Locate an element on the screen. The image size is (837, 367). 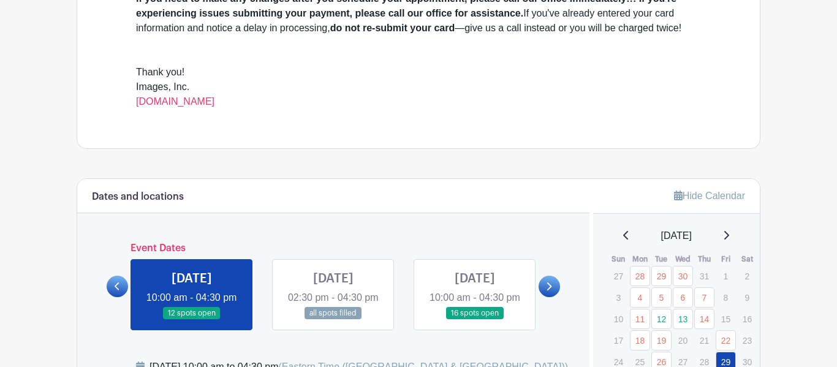
p: 8 is located at coordinates (725, 297).